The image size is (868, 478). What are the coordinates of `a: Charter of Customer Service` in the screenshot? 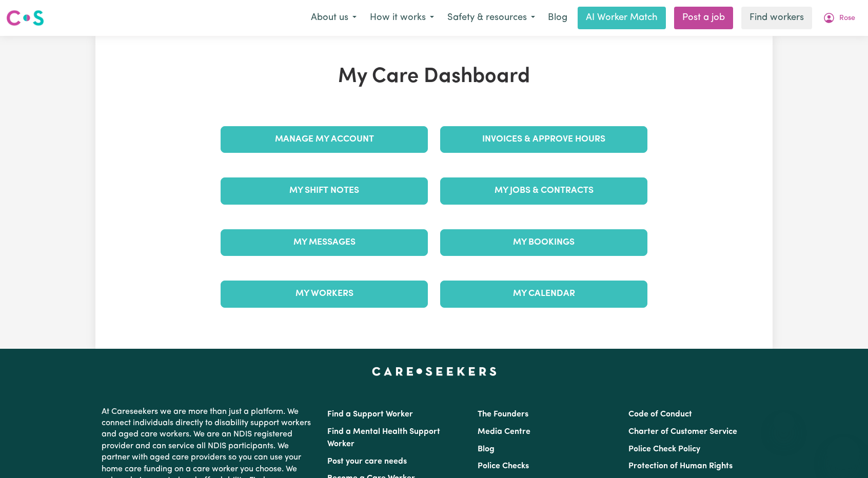 It's located at (683, 431).